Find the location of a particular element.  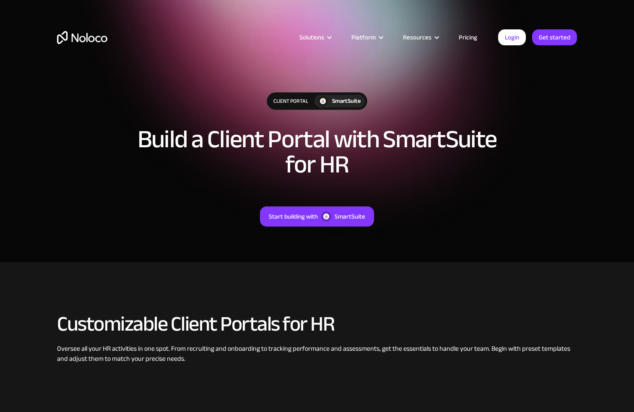

a: Get started is located at coordinates (555, 37).